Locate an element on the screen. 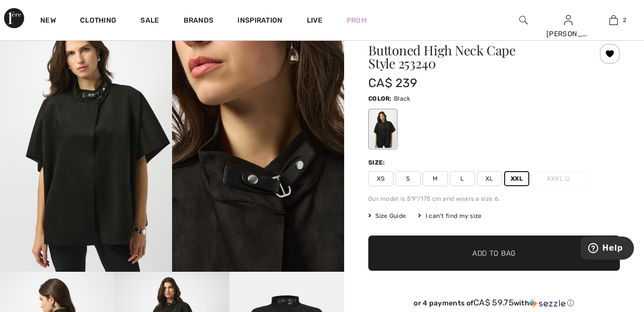 The width and height of the screenshot is (644, 312). div: Black is located at coordinates (383, 129).